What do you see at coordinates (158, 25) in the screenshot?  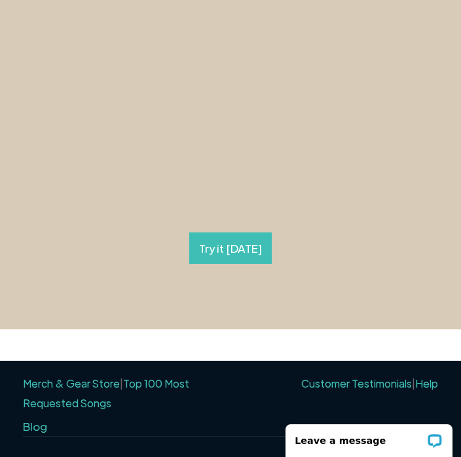 I see `button: Open LiveChat chat widget` at bounding box center [158, 25].